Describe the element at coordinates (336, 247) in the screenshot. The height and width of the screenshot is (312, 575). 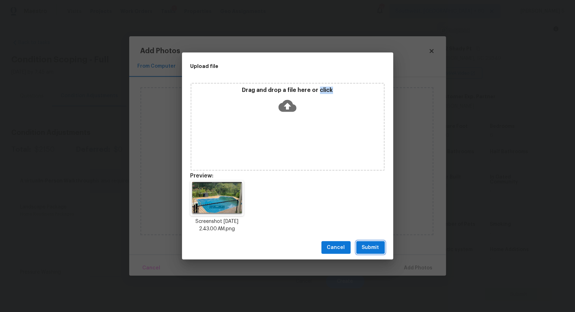
I see `button: Cancel` at that location.